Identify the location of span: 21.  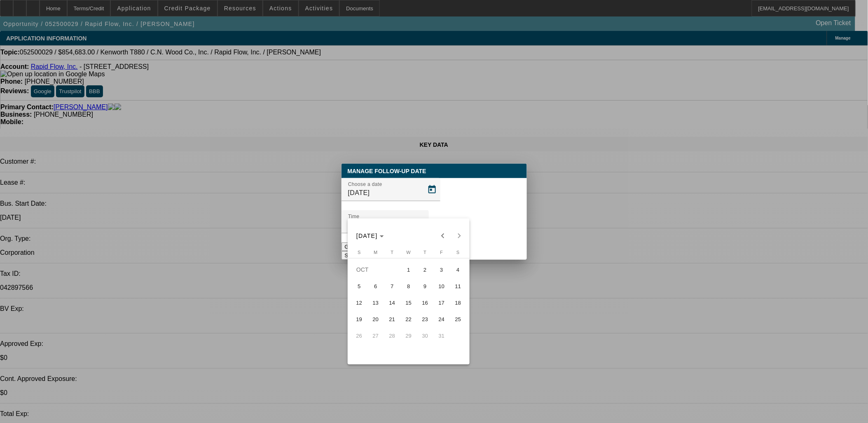
(392, 319).